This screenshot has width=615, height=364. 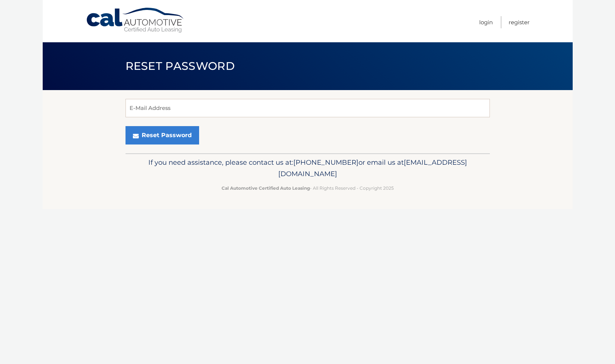 I want to click on a: Register, so click(x=519, y=22).